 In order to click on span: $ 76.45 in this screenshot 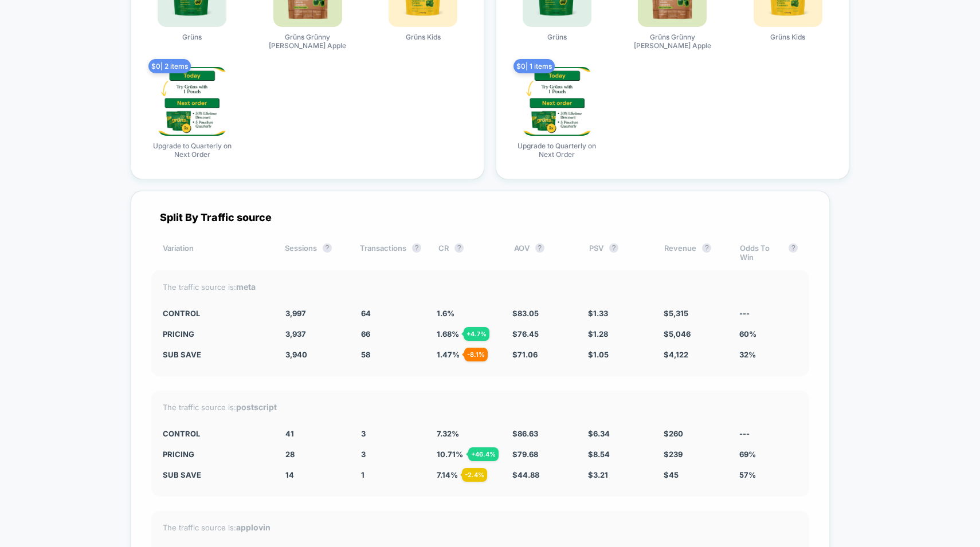, I will do `click(526, 334)`.